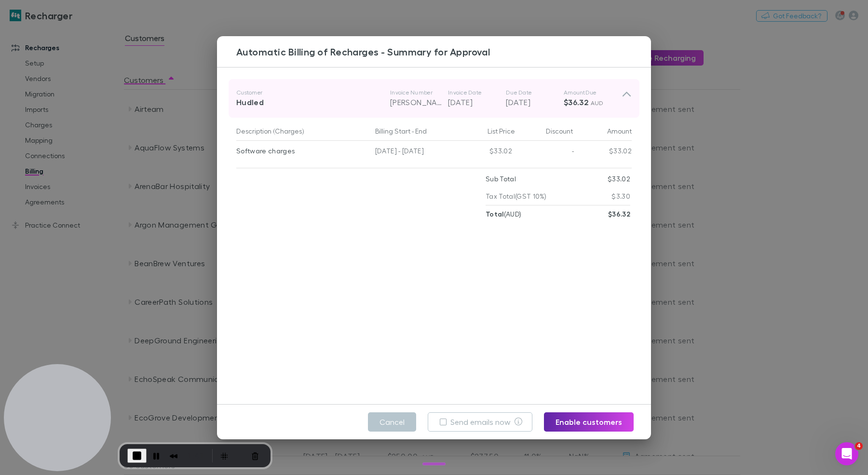 The width and height of the screenshot is (868, 475). What do you see at coordinates (535, 93) in the screenshot?
I see `p: Due Date` at bounding box center [535, 93].